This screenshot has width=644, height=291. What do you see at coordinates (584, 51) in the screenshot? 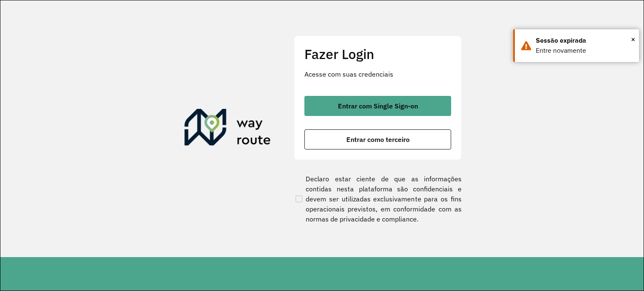
I see `div: Entre novamente` at bounding box center [584, 51].